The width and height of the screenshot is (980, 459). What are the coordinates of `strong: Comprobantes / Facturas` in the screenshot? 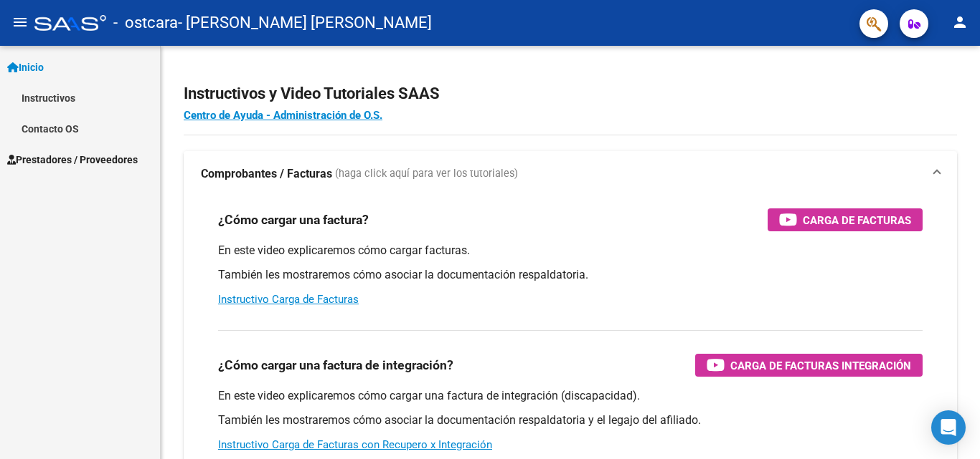 It's located at (266, 174).